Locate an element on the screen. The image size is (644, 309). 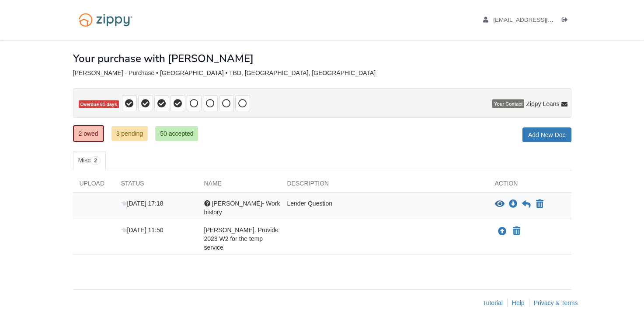
span: Your Contact is located at coordinates (508, 104).